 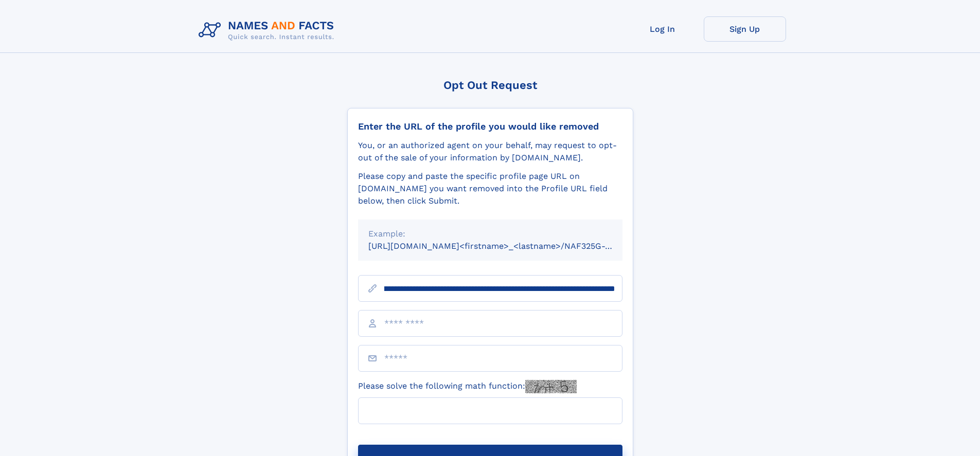 I want to click on div: Enter the URL of the profile you would like removed, so click(x=490, y=127).